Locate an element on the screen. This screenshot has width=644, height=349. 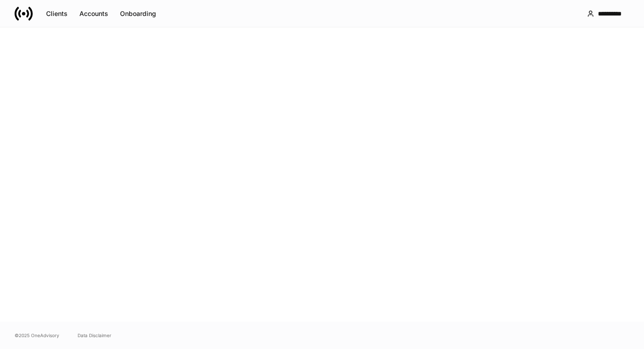
a: Data Disclaimer is located at coordinates (95, 335).